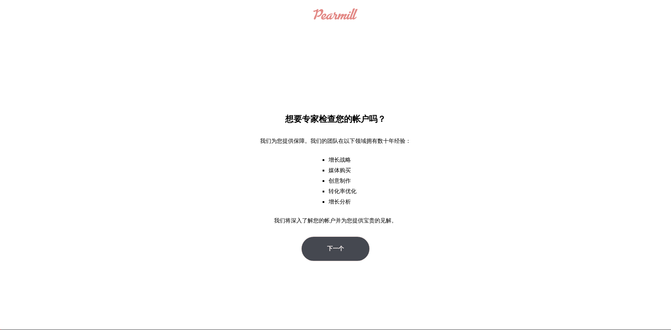 This screenshot has height=330, width=671. Describe the element at coordinates (340, 202) in the screenshot. I see `font: 增长分析` at that location.